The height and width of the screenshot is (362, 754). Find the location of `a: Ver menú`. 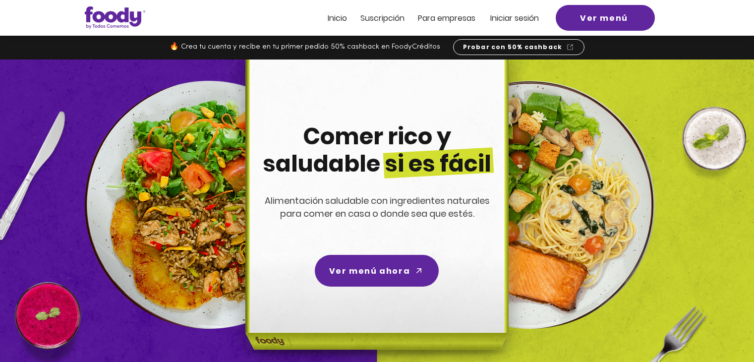

a: Ver menú is located at coordinates (605, 18).